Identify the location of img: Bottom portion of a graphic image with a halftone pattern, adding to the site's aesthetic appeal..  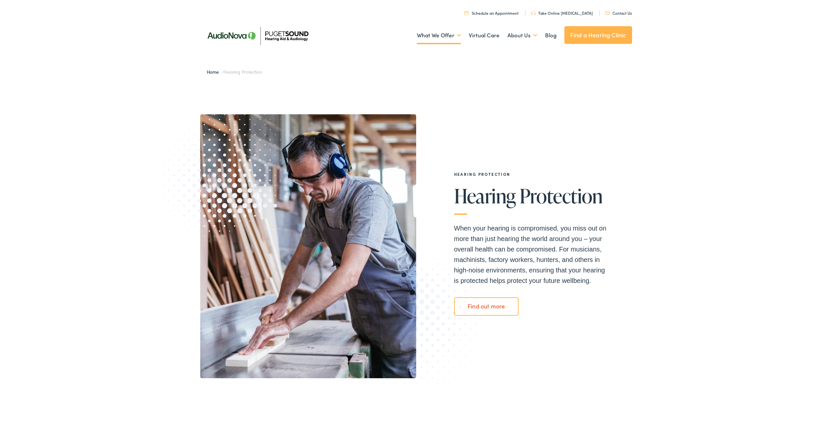
(416, 335).